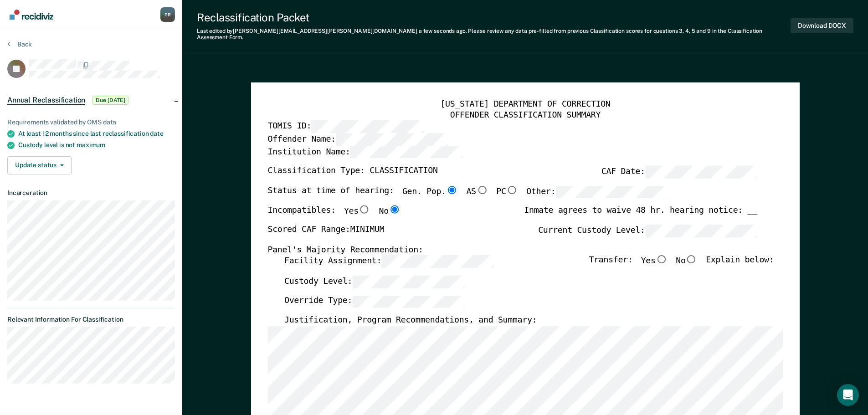 Image resolution: width=868 pixels, height=415 pixels. What do you see at coordinates (482, 190) in the screenshot?
I see `input: AS` at bounding box center [482, 190].